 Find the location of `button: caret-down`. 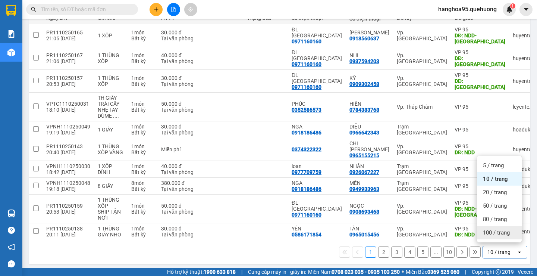

button: caret-down is located at coordinates (526, 9).